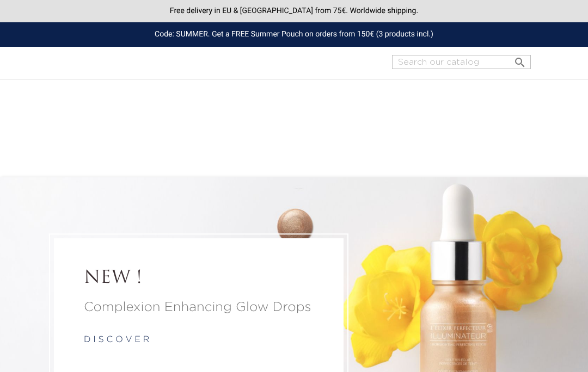  What do you see at coordinates (199, 279) in the screenshot?
I see `h2: NEW !` at bounding box center [199, 279].